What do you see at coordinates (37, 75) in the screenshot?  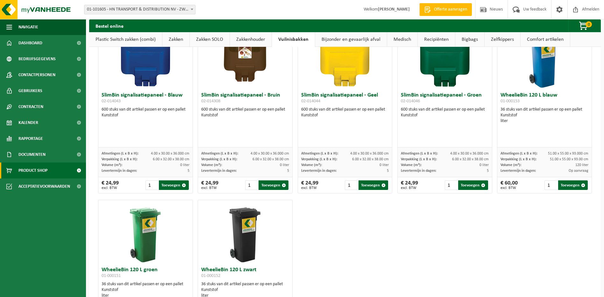 I see `span: Contactpersonen` at bounding box center [37, 75].